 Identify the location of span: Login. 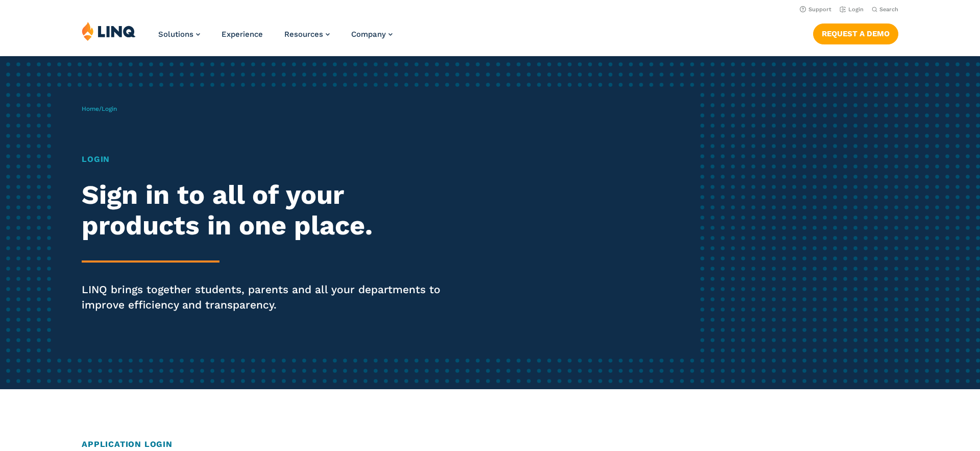
(109, 109).